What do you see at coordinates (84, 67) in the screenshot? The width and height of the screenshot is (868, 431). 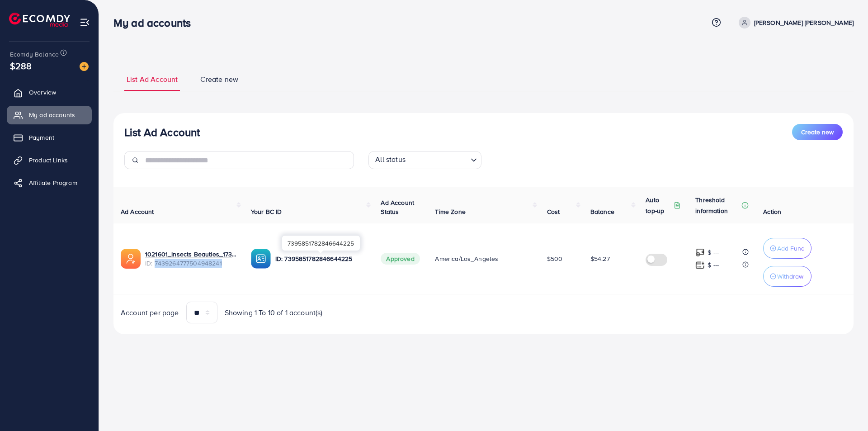 I see `img: image` at bounding box center [84, 67].